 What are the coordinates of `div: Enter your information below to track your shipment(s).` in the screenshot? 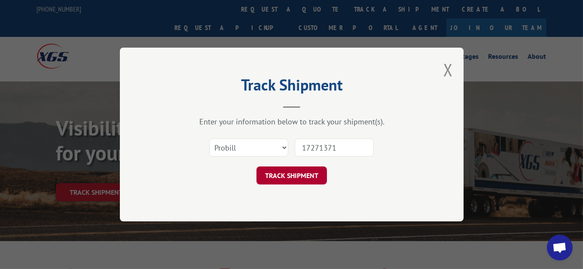 It's located at (292, 122).